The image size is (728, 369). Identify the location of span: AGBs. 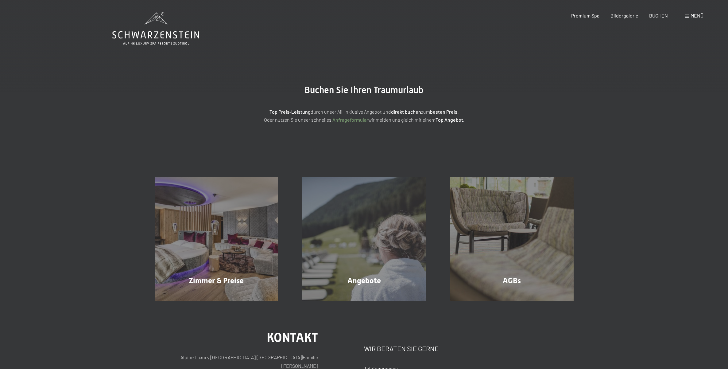
(512, 280).